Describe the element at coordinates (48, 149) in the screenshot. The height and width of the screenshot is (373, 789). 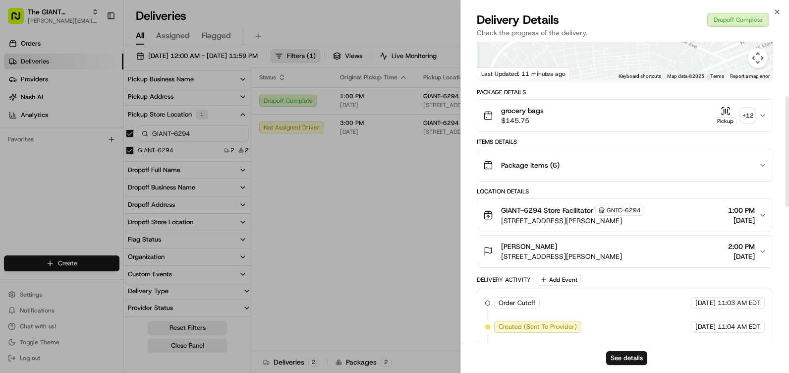
I see `span: Knowledge Base` at that location.